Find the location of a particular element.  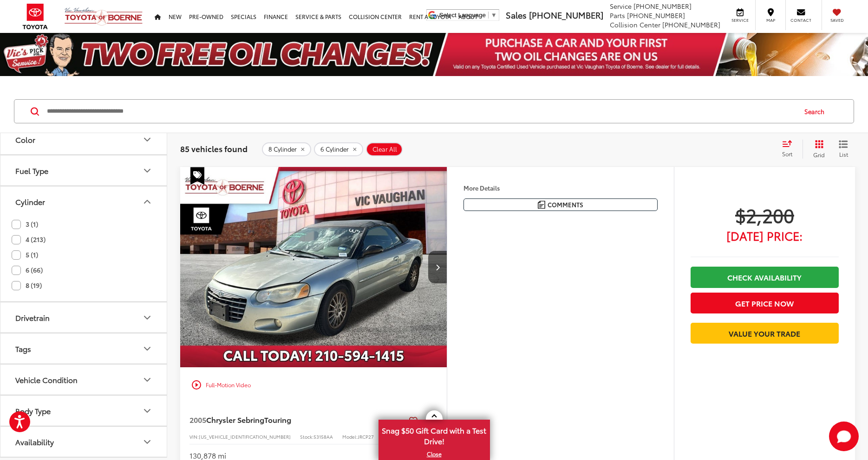

span: Select Language is located at coordinates (462, 15).